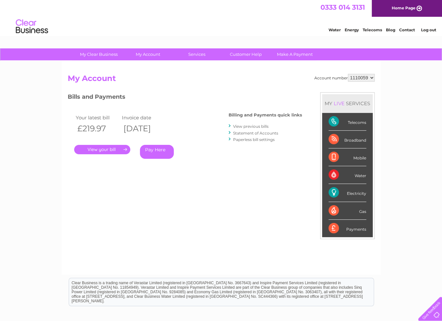 The image size is (442, 321). What do you see at coordinates (347, 157) in the screenshot?
I see `div: Mobile` at bounding box center [347, 157].